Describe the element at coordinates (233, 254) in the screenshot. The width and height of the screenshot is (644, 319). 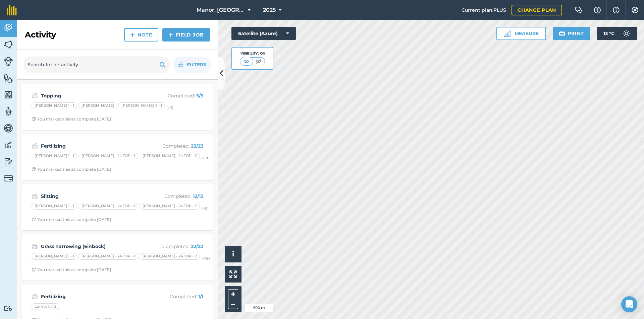
I see `span: i` at that location.